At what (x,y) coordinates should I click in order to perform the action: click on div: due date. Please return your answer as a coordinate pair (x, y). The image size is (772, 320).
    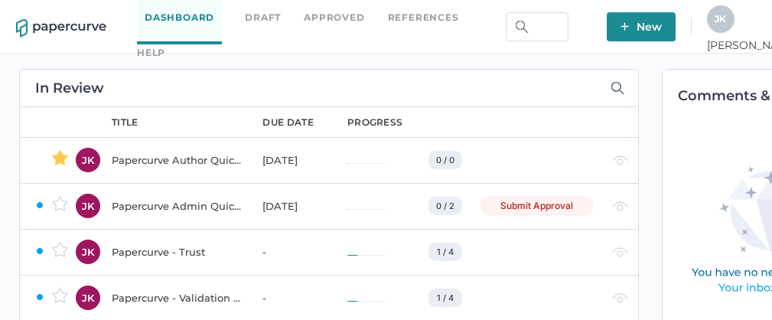
    Looking at the image, I should click on (288, 122).